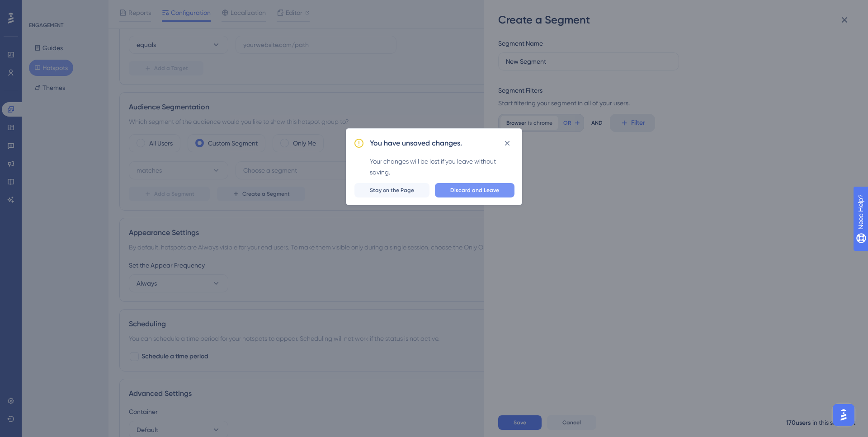 The image size is (868, 437). Describe the element at coordinates (416, 143) in the screenshot. I see `h2: You have unsaved changes.` at that location.